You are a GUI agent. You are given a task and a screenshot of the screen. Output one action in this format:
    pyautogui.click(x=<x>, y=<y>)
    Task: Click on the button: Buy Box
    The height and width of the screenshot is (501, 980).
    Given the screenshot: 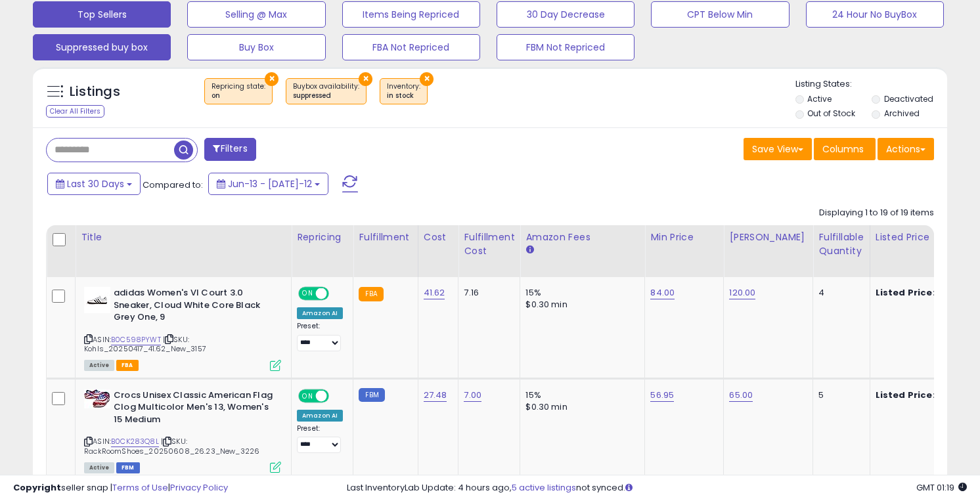 What is the action you would take?
    pyautogui.click(x=256, y=47)
    